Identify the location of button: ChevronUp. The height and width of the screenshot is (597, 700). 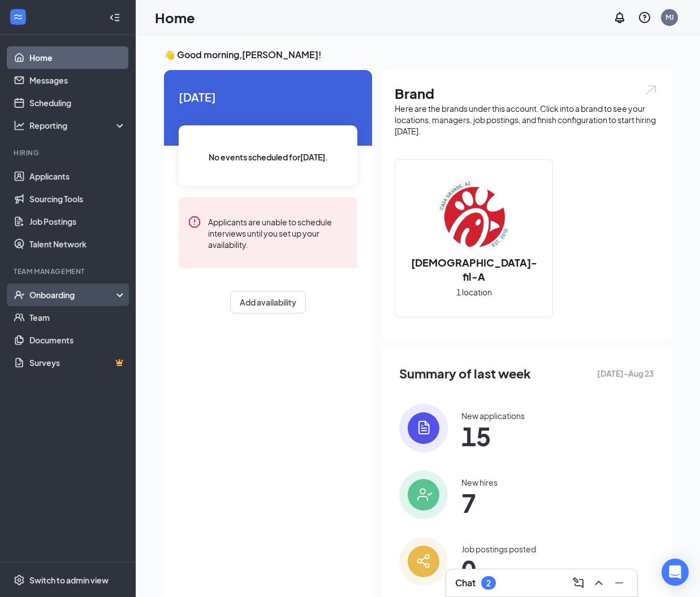
(599, 583).